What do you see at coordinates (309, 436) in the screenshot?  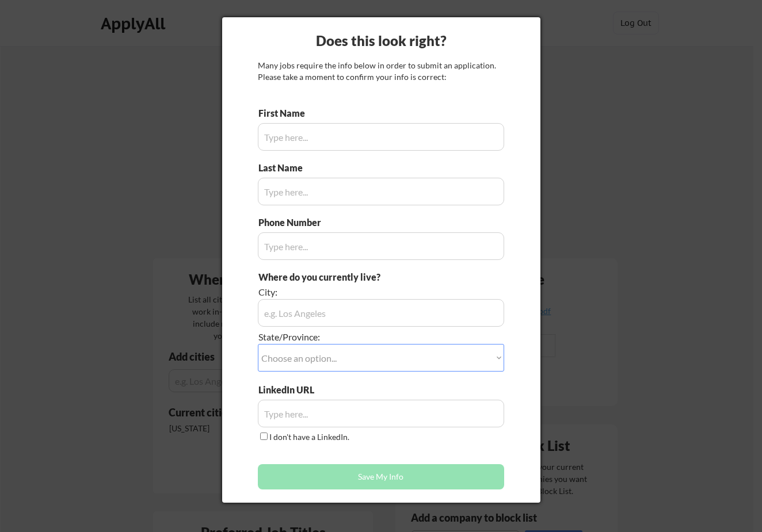 I see `label: I don't have a LinkedIn.` at bounding box center [309, 436].